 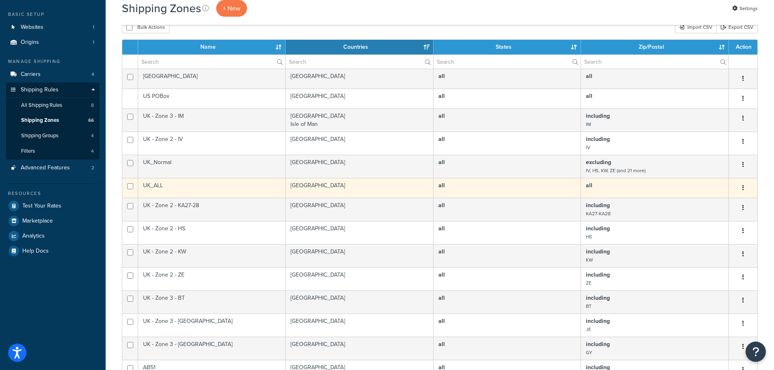 I want to click on div: Import CSV, so click(x=696, y=27).